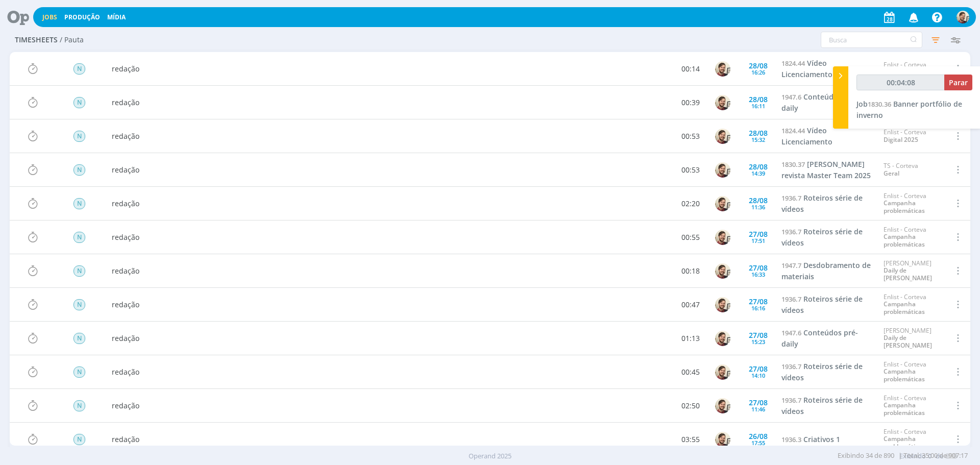 The width and height of the screenshot is (980, 465). I want to click on button: G, so click(963, 17).